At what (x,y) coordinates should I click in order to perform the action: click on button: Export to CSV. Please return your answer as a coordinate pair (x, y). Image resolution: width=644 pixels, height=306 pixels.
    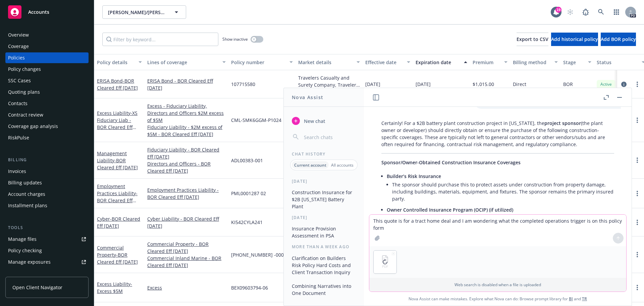
    Looking at the image, I should click on (533, 39).